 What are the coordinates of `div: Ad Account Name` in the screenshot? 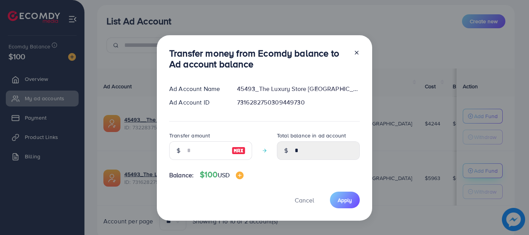 It's located at (197, 89).